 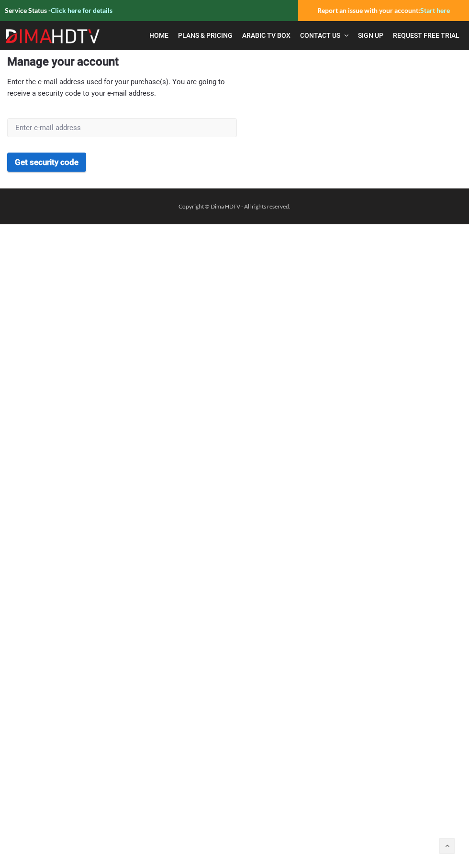 I want to click on span: Contact Us, so click(x=320, y=35).